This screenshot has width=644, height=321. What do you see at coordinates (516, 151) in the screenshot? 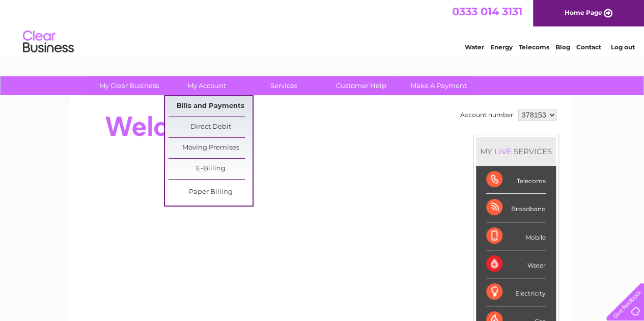
I see `div: MY SERVICES` at bounding box center [516, 151].